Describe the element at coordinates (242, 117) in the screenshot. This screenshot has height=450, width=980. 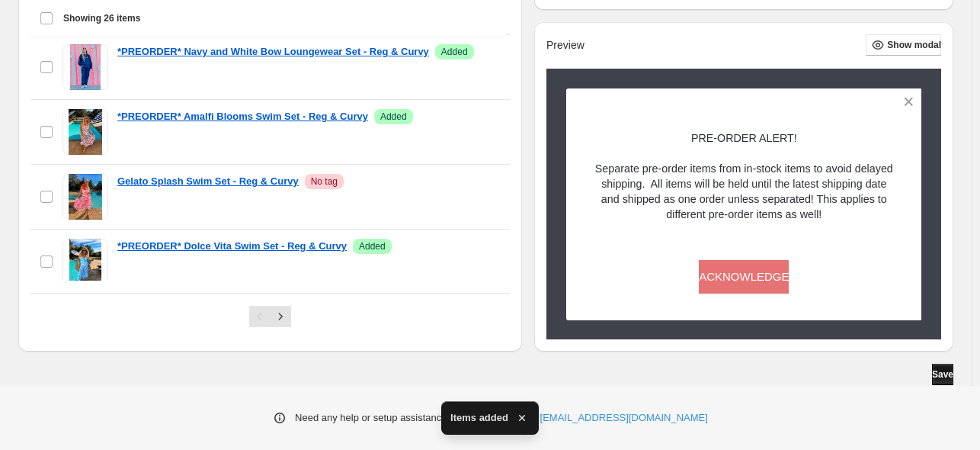
I see `p: *PREORDER* Amalfi Blooms Swim Set - Reg & Curvy` at that location.